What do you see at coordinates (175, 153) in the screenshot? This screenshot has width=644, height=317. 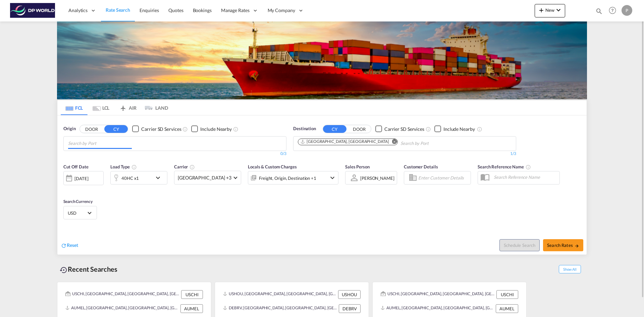 I see `div: 0/3` at bounding box center [175, 153].